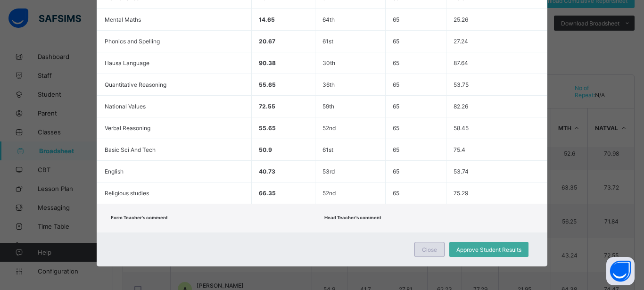 This screenshot has width=644, height=290. What do you see at coordinates (267, 41) in the screenshot?
I see `span: 20.67` at bounding box center [267, 41].